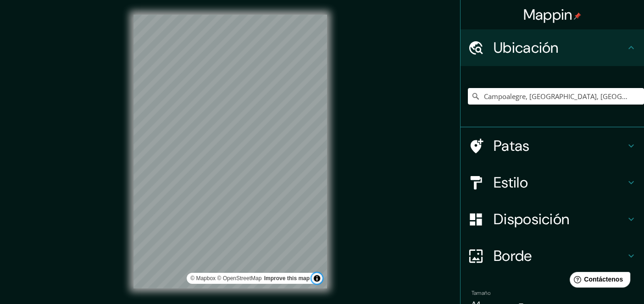 This screenshot has height=304, width=644. Describe the element at coordinates (317, 278) in the screenshot. I see `button: Activar o desactivar atribución` at that location.